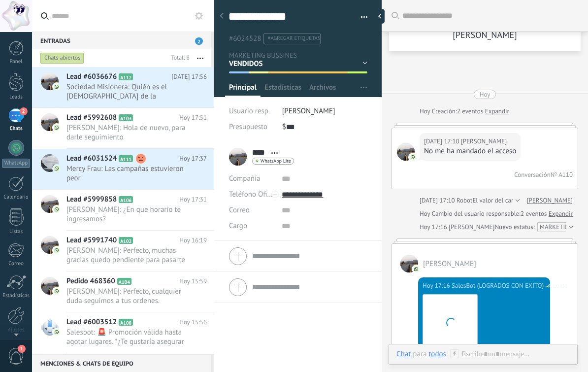 Image resolution: width=588 pixels, height=372 pixels. Describe the element at coordinates (16, 163) in the screenshot. I see `div: WhatsApp` at that location.